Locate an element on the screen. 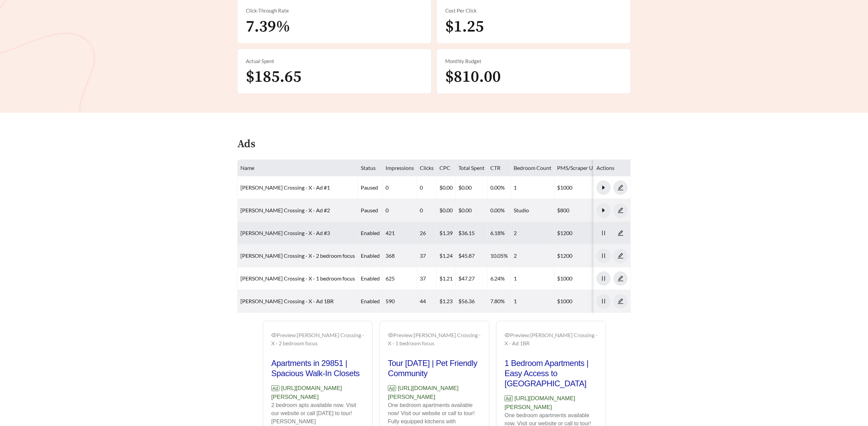  span: CPC is located at coordinates (445, 168).